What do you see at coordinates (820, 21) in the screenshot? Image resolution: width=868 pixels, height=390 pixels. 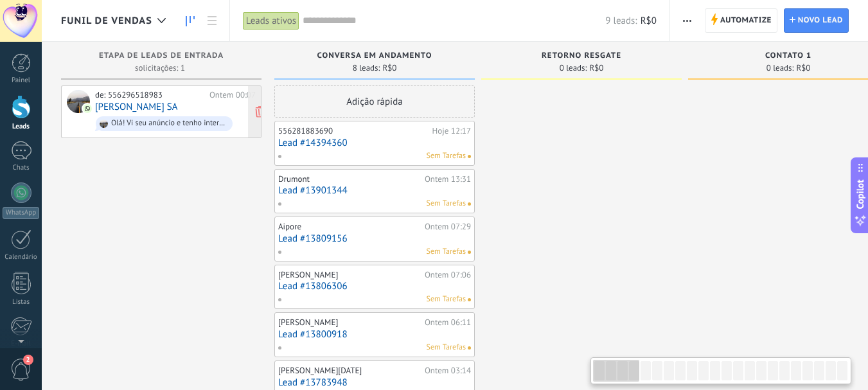 I see `span: Novo lead` at bounding box center [820, 21].